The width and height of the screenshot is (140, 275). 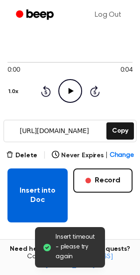 I want to click on a: Log Out, so click(x=108, y=15).